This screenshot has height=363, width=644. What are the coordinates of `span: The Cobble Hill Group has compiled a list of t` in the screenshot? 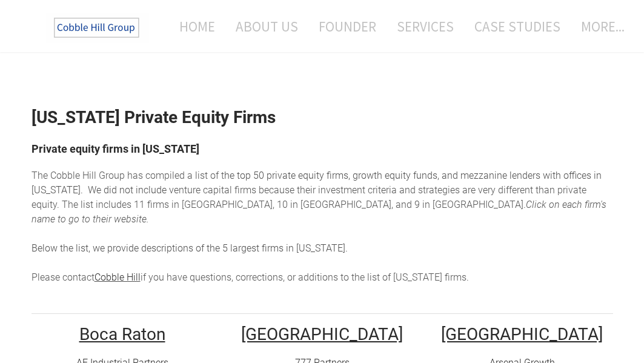 It's located at (128, 175).